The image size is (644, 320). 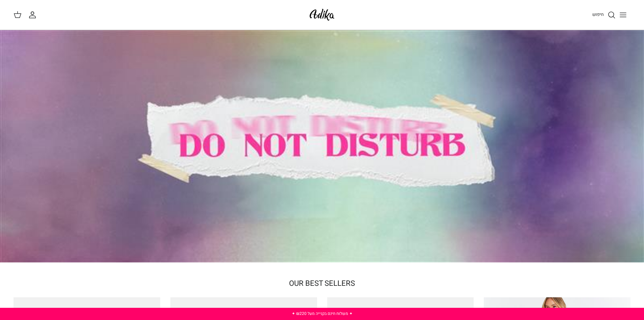 I want to click on a: Adika IL, so click(x=322, y=14).